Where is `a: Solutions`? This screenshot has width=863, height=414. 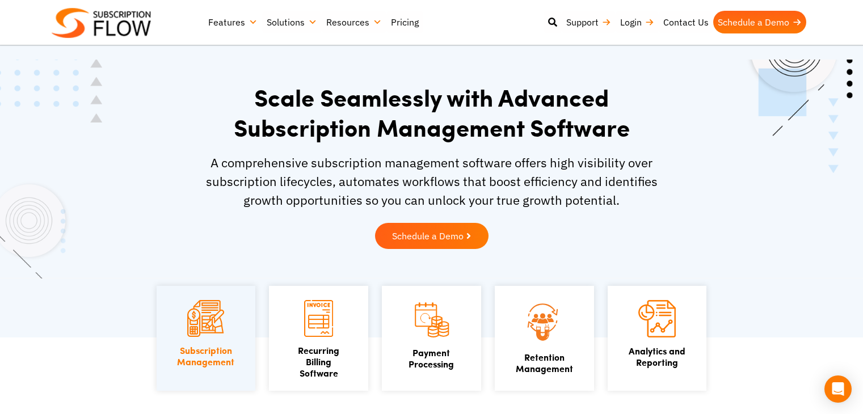 a: Solutions is located at coordinates (292, 22).